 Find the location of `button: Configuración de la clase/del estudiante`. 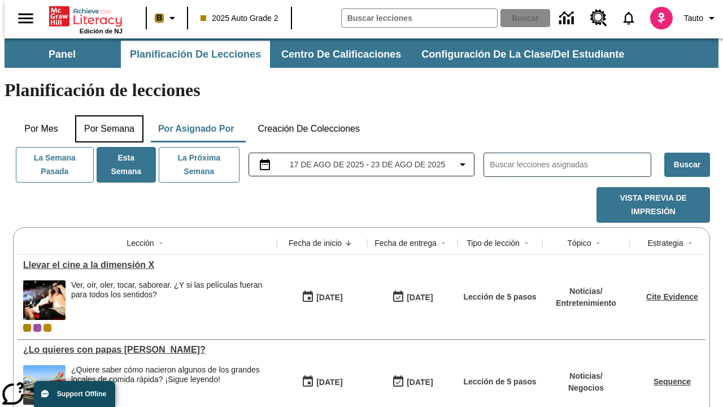

button: Configuración de la clase/del estudiante is located at coordinates (523, 54).